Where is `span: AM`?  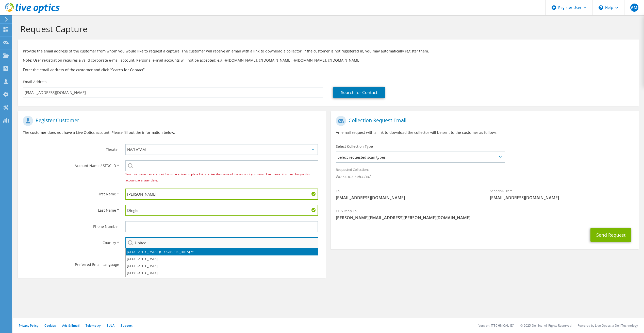 span: AM is located at coordinates (634, 8).